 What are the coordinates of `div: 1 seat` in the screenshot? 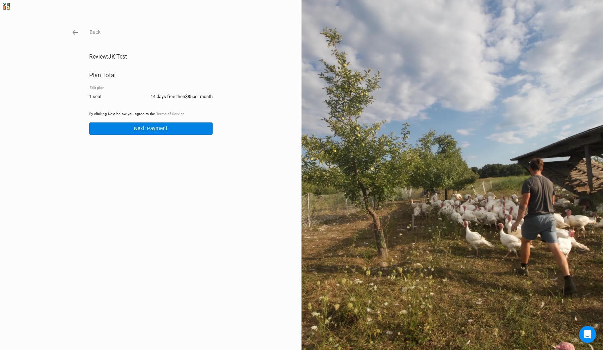 It's located at (95, 97).